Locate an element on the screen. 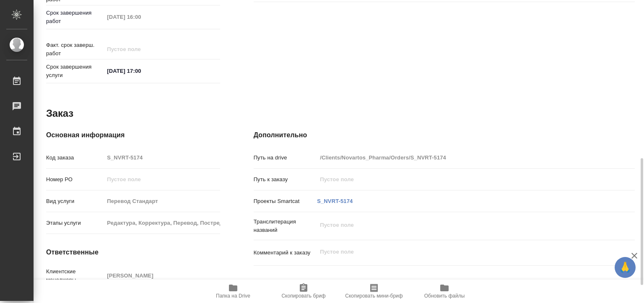 This screenshot has height=303, width=644. h4: Основная информация is located at coordinates (133, 135).